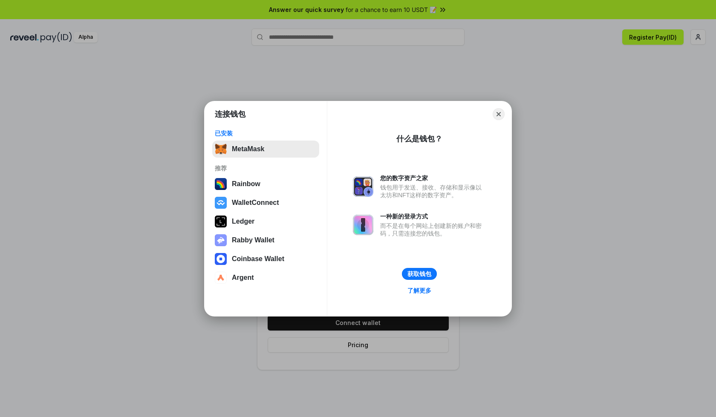  What do you see at coordinates (419, 139) in the screenshot?
I see `div: 什么是钱包？` at bounding box center [419, 139].